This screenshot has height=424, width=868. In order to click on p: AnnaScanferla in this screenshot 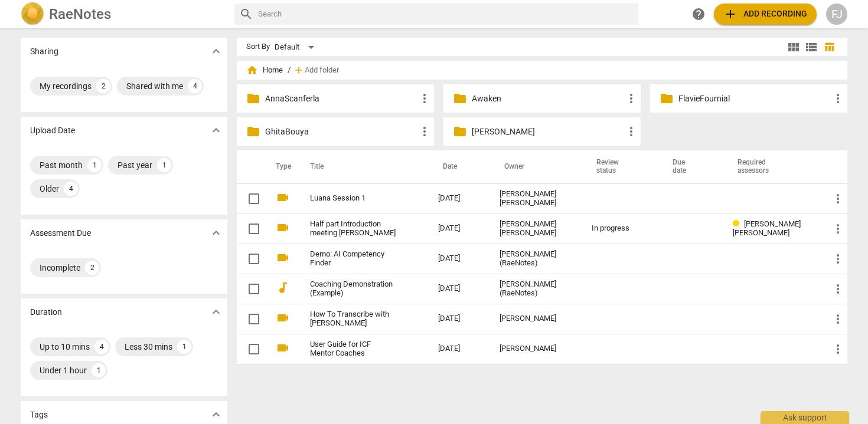, I will do `click(341, 98)`.